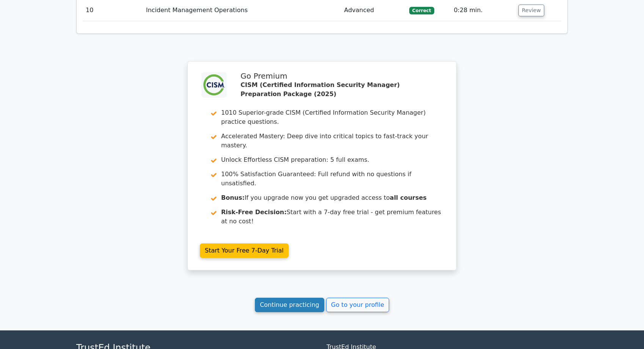 Image resolution: width=644 pixels, height=349 pixels. What do you see at coordinates (358, 305) in the screenshot?
I see `a: Go to your profile` at bounding box center [358, 305].